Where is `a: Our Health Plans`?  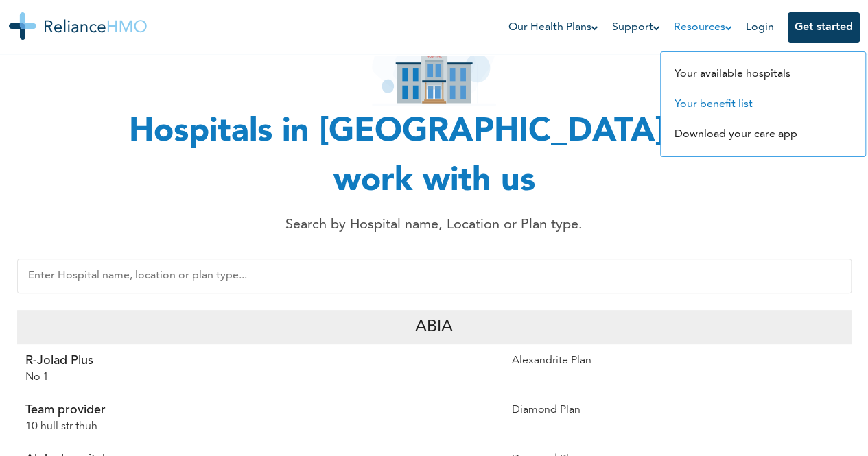
a: Our Health Plans is located at coordinates (553, 28).